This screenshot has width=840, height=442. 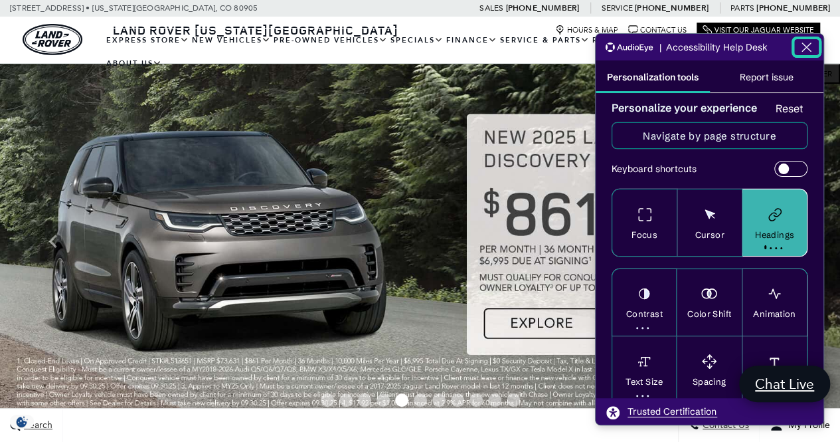 What do you see at coordinates (331, 40) in the screenshot?
I see `a: Pre-Owned Vehicles` at bounding box center [331, 40].